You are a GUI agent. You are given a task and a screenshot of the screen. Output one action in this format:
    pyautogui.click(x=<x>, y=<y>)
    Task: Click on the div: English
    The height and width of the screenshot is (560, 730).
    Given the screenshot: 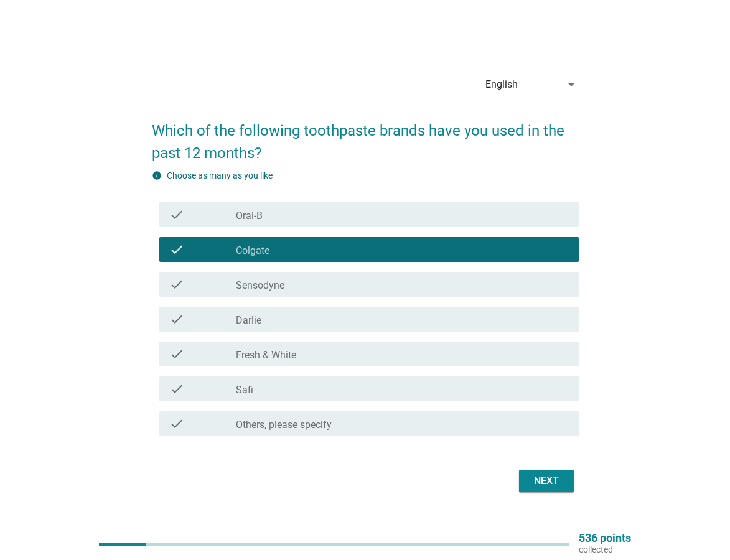 What is the action you would take?
    pyautogui.click(x=501, y=85)
    